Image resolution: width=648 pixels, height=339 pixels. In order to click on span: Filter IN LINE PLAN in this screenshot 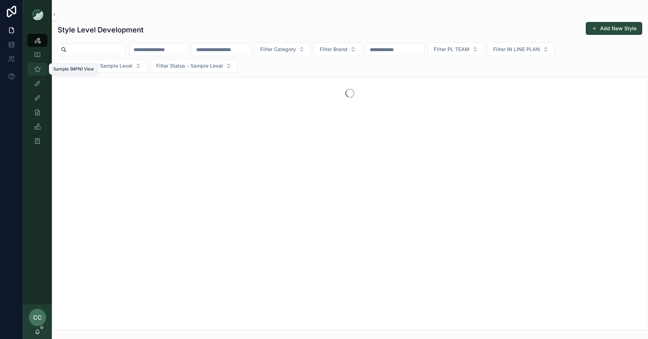, I will do `click(516, 49)`.